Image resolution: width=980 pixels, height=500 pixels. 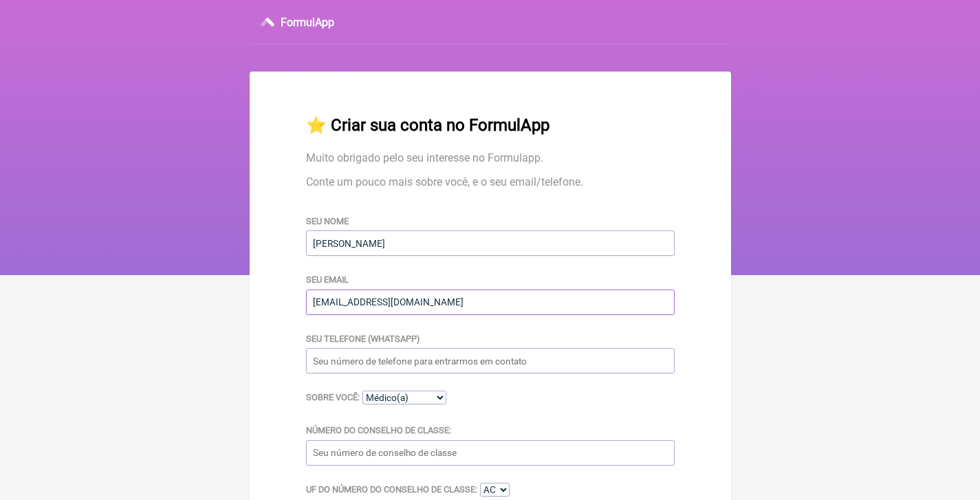 What do you see at coordinates (490, 360) in the screenshot?
I see `input: Seu número de telefone para entrarmos em contato` at bounding box center [490, 360].